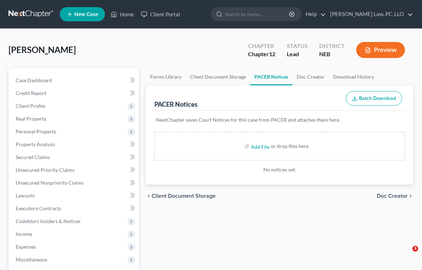  What do you see at coordinates (74, 144) in the screenshot?
I see `a: Property Analysis` at bounding box center [74, 144].